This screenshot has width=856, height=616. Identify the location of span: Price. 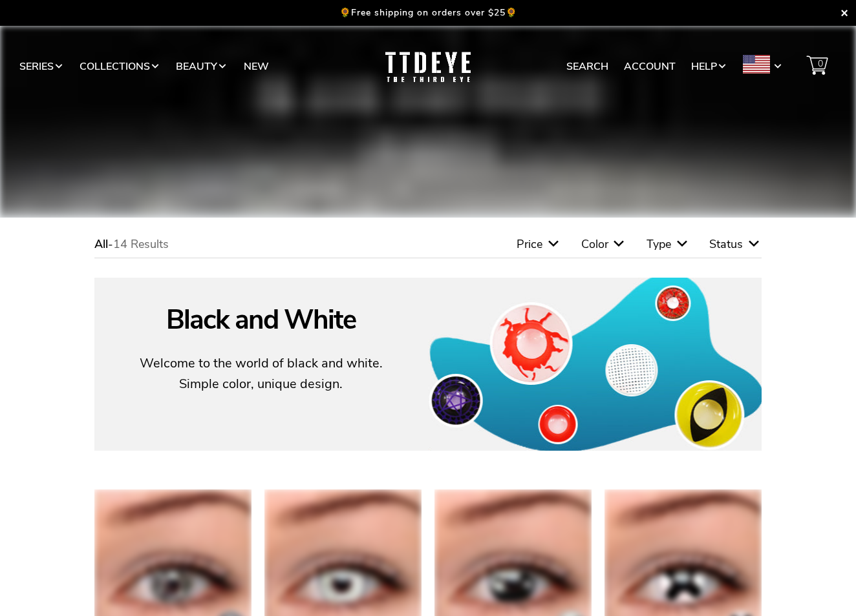
(529, 244).